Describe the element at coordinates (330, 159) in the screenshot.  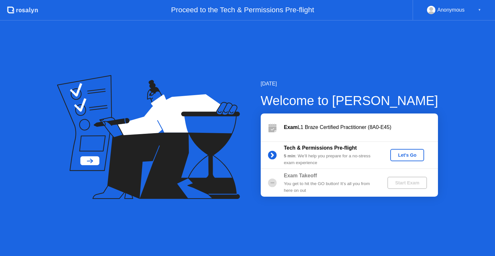
I see `div: : We’ll help you prepare for a no-stress exam experience` at that location.